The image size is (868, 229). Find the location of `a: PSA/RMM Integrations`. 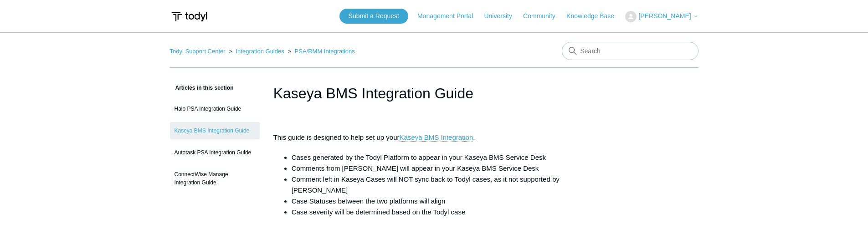

a: PSA/RMM Integrations is located at coordinates (325, 51).